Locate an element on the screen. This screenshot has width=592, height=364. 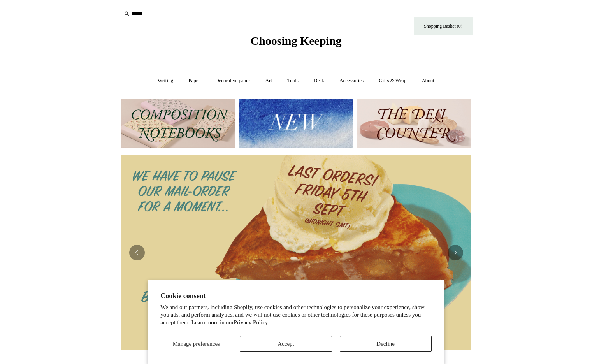
a: Privacy Policy is located at coordinates (251, 323).